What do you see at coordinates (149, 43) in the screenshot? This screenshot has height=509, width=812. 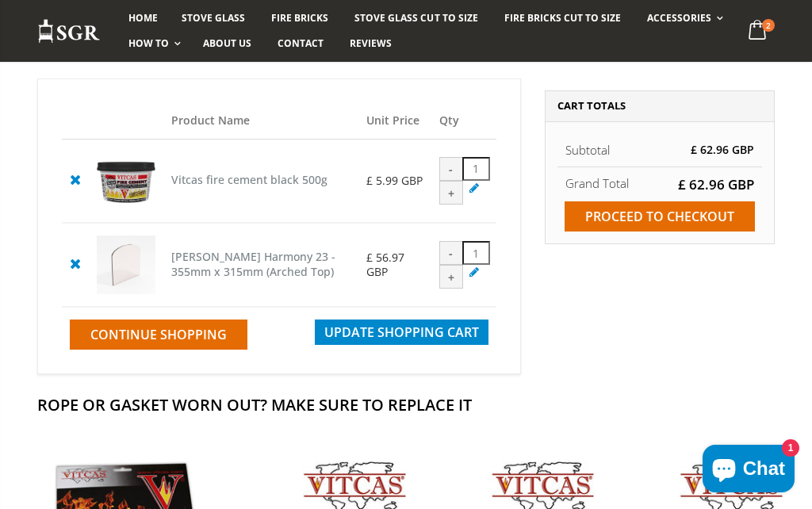 I see `span: How To` at bounding box center [149, 43].